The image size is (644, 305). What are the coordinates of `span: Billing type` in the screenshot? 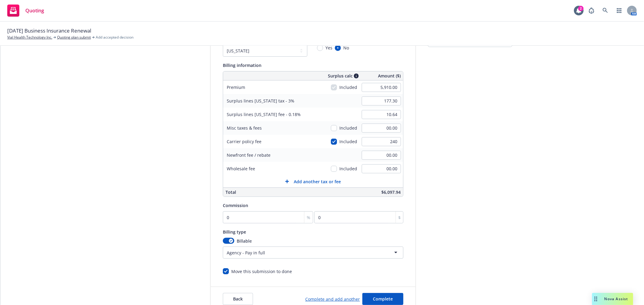 It's located at (234, 232).